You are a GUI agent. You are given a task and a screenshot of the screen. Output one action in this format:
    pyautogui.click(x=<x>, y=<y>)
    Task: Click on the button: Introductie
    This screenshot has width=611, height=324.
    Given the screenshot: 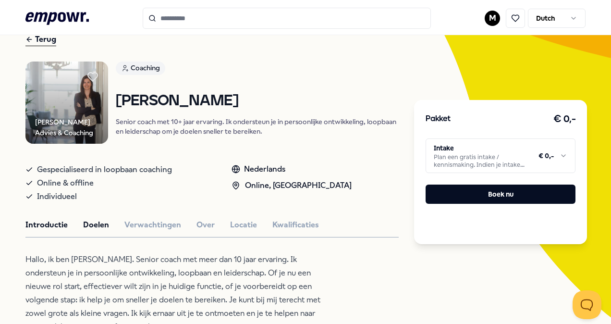 What is the action you would take?
    pyautogui.click(x=47, y=225)
    